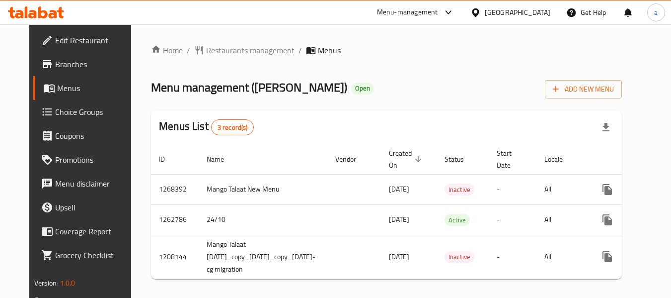 The image size is (671, 298). Describe the element at coordinates (87, 64) in the screenshot. I see `a: Branches` at that location.